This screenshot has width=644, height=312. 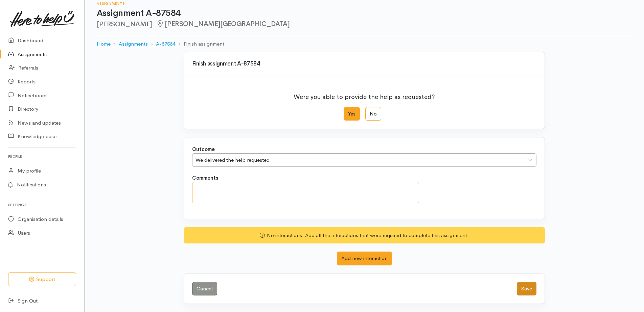 I want to click on a: Assignments, so click(x=133, y=44).